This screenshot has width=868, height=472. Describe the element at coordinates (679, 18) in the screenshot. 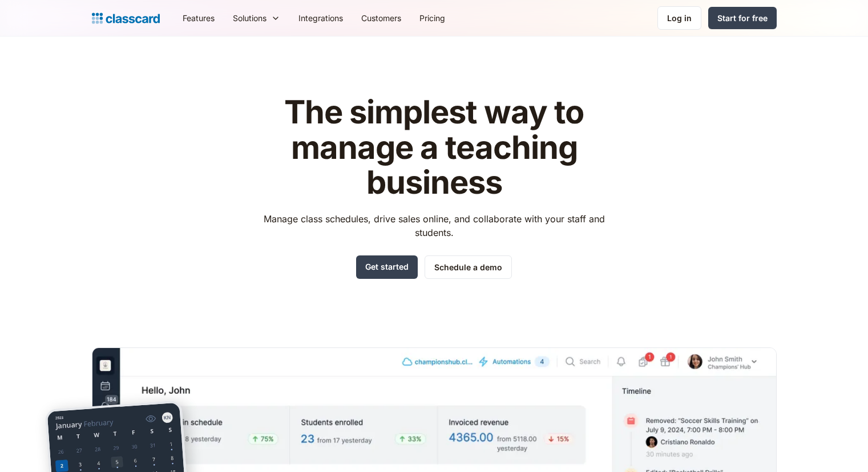

I see `div: Log in` at that location.